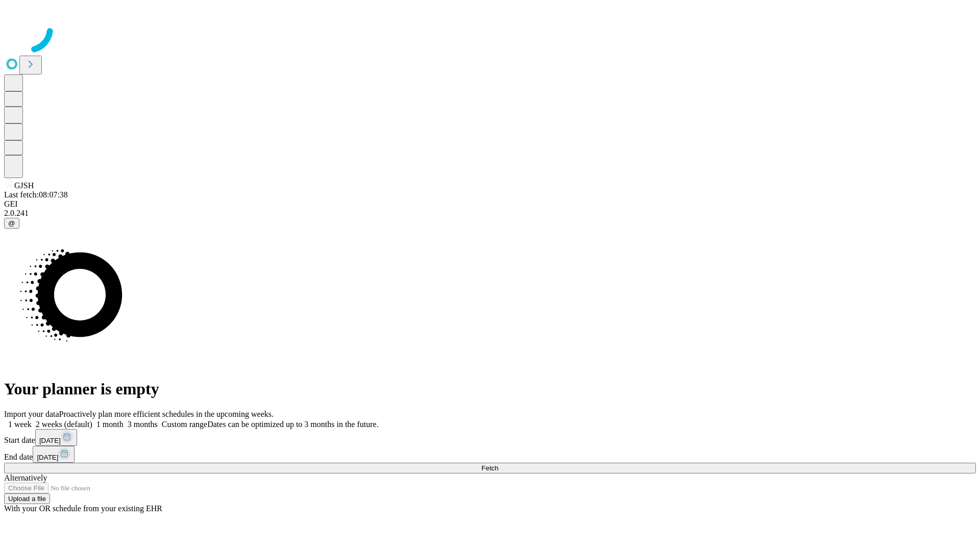 The height and width of the screenshot is (551, 980). I want to click on span: With your OR schedule from your existing EHR, so click(83, 508).